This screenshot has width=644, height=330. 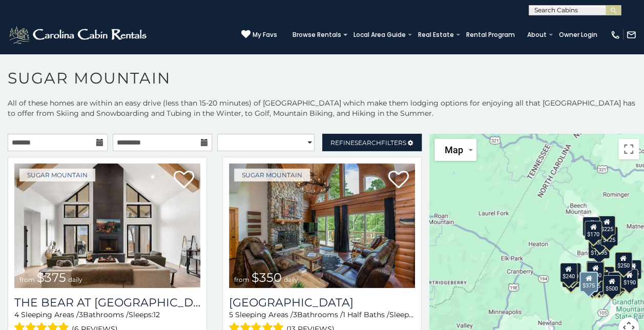 What do you see at coordinates (607, 226) in the screenshot?
I see `div: $225` at bounding box center [607, 226].